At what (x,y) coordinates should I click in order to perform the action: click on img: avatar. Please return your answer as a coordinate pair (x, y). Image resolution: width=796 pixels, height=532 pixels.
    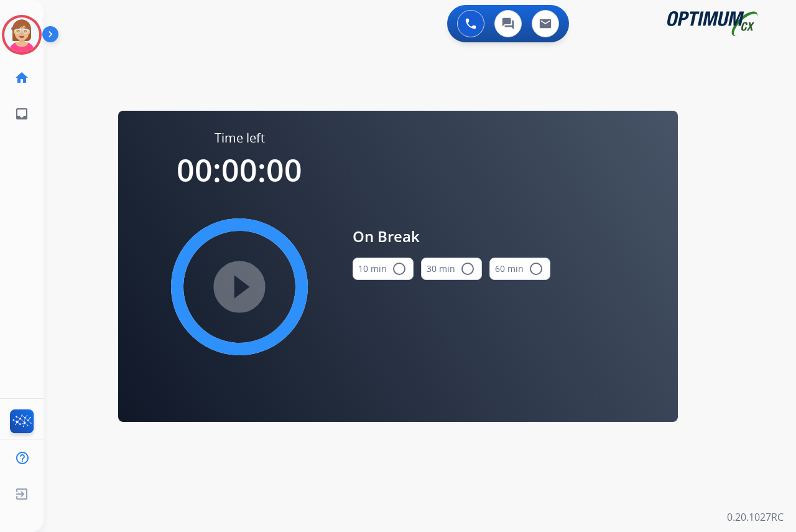
    Looking at the image, I should click on (21, 35).